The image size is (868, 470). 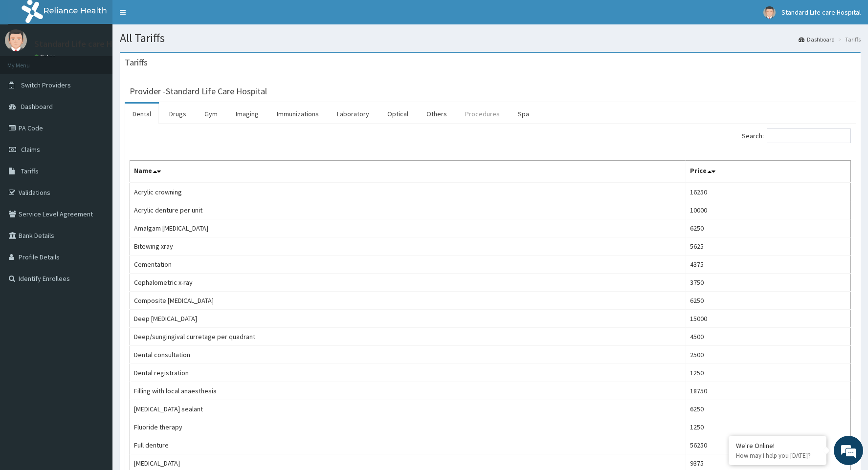 I want to click on a: Drugs, so click(x=177, y=114).